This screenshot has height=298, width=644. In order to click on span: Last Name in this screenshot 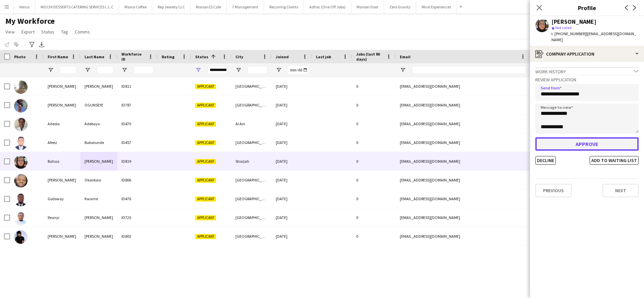, I will do `click(94, 56)`.